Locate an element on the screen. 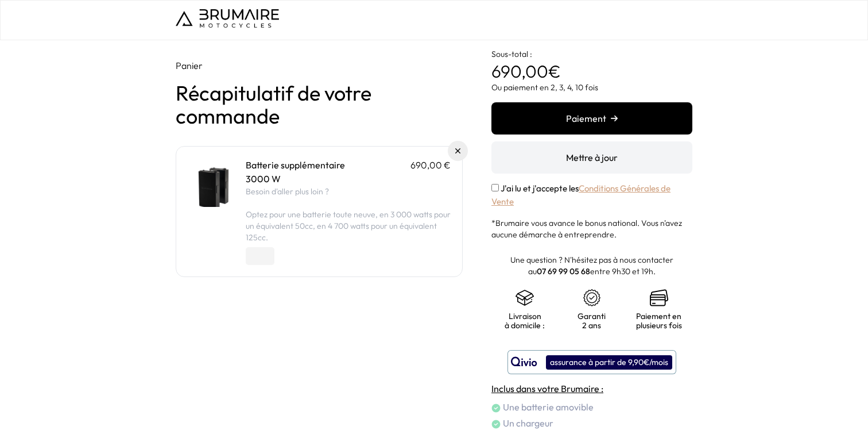  span: 690,00 is located at coordinates (519, 71).